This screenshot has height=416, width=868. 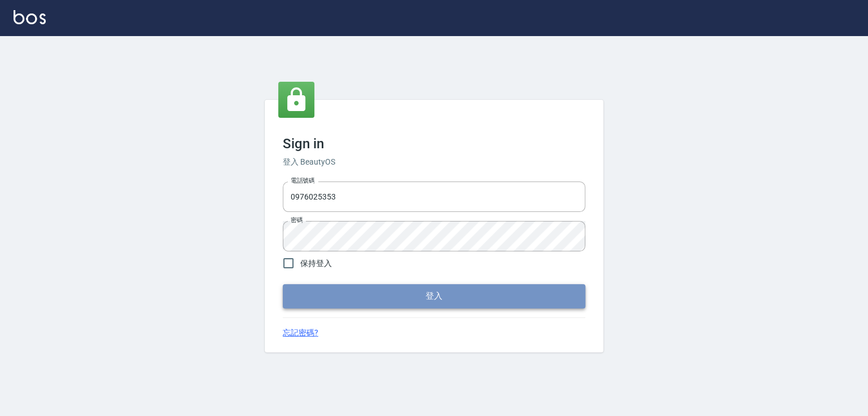 I want to click on h3: Sign in, so click(x=434, y=144).